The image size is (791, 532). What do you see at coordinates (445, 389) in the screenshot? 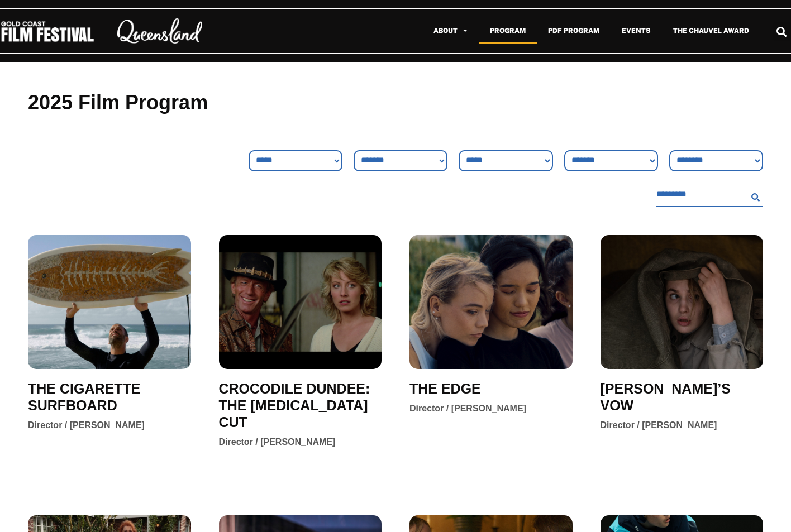
I see `span: THE EDGE` at bounding box center [445, 389].